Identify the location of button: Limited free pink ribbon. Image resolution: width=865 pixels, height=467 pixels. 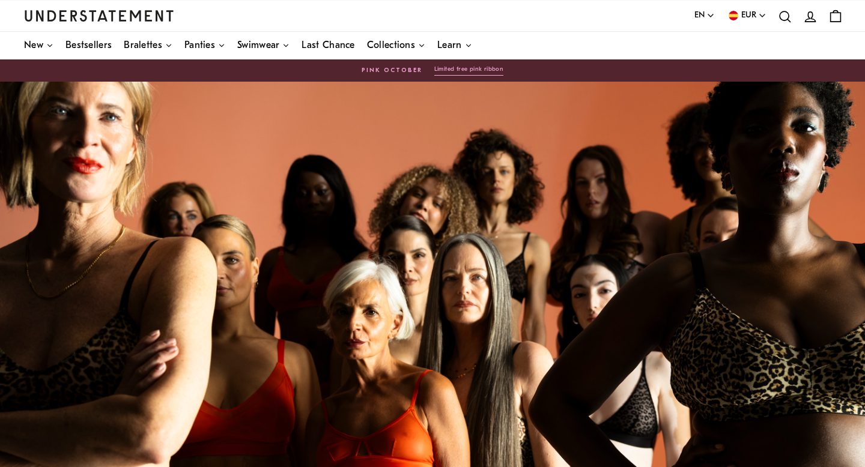
(469, 70).